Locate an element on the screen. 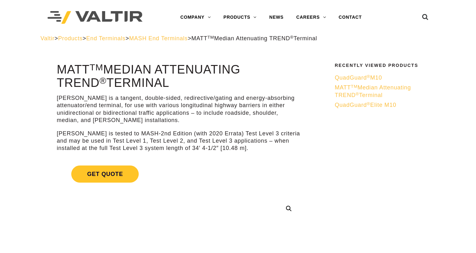  span: End Terminals is located at coordinates (106, 38).